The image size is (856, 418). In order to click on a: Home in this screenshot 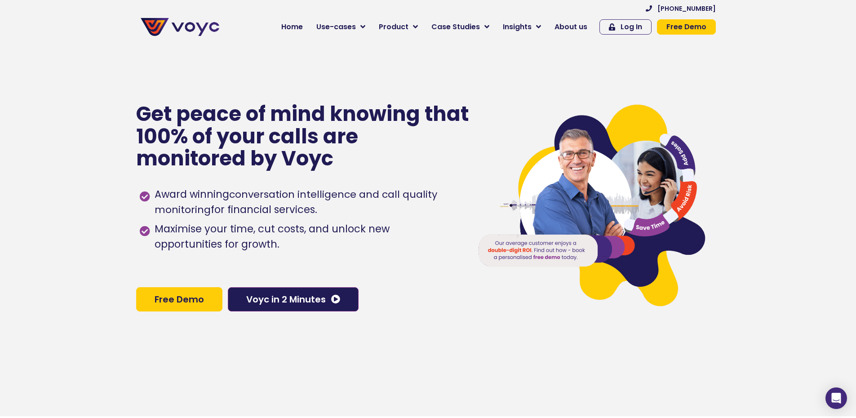, I will do `click(292, 27)`.